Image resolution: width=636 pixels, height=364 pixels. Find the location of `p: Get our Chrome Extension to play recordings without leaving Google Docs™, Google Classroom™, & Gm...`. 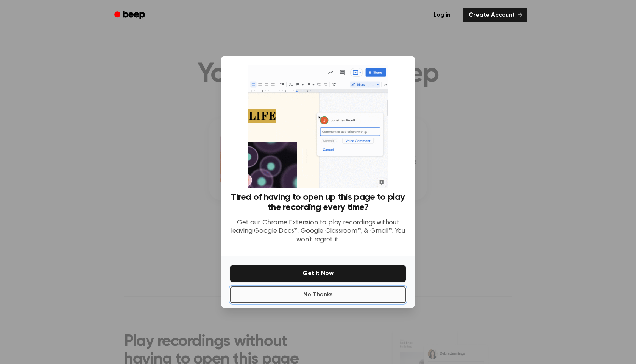

p: Get our Chrome Extension to play recordings without leaving Google Docs™, Google Classroom™, & Gm... is located at coordinates (318, 232).